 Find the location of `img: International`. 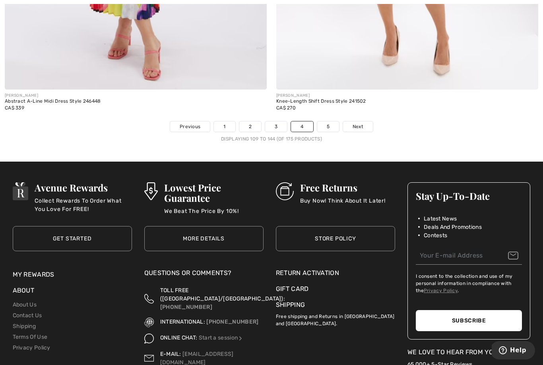

img: International is located at coordinates (149, 322).